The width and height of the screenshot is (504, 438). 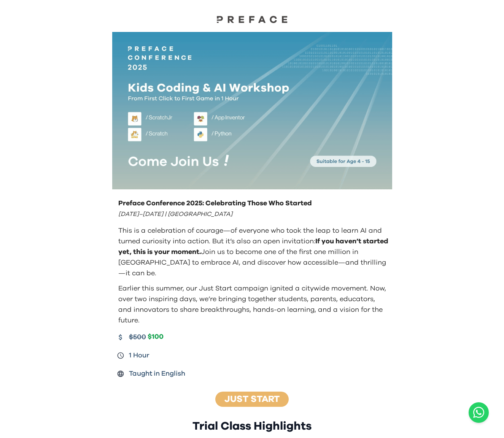 I want to click on span: Taught in English, so click(x=157, y=374).